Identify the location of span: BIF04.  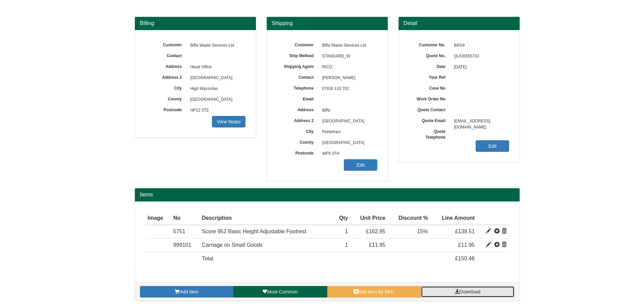
(480, 45).